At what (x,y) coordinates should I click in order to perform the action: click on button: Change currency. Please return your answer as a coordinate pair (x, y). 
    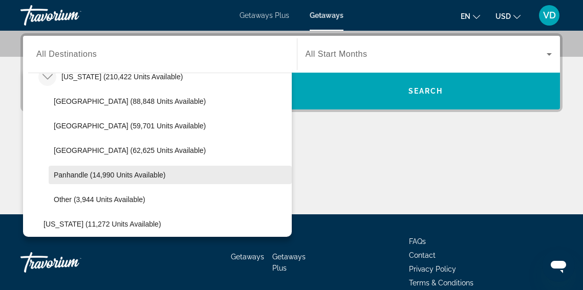
    Looking at the image, I should click on (507, 16).